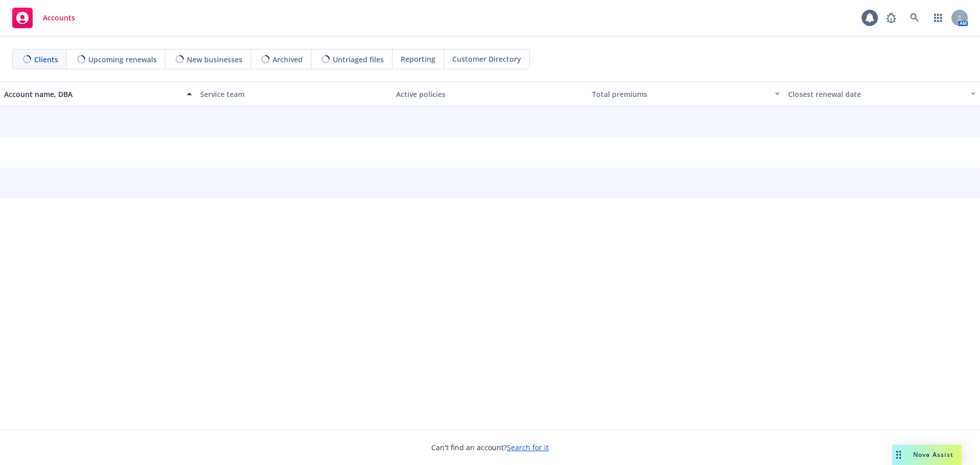 Image resolution: width=980 pixels, height=465 pixels. I want to click on div: Service team, so click(294, 94).